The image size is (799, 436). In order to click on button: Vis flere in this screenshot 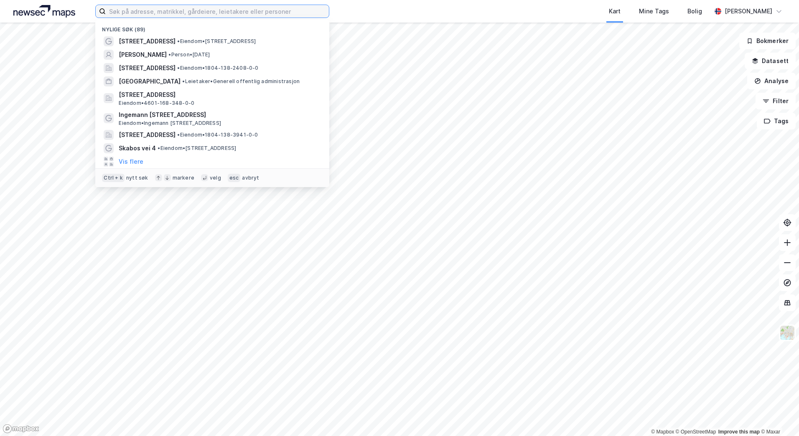, I will do `click(131, 162)`.